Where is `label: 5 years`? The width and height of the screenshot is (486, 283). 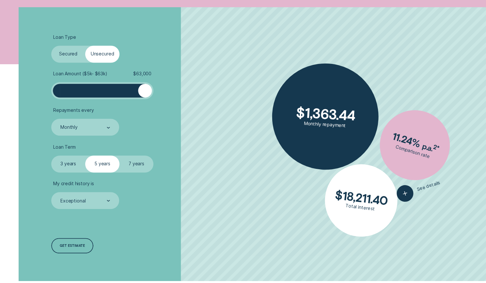 label: 5 years is located at coordinates (102, 164).